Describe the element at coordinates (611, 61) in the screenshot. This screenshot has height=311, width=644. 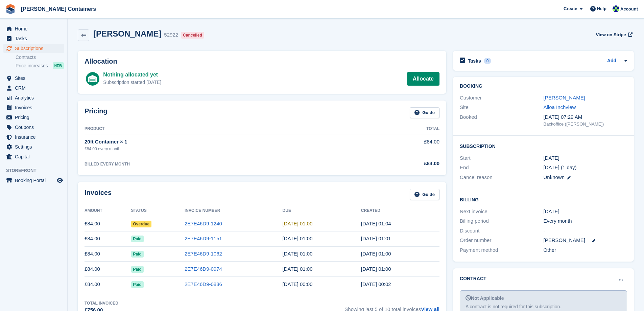
I see `a: Add` at that location.